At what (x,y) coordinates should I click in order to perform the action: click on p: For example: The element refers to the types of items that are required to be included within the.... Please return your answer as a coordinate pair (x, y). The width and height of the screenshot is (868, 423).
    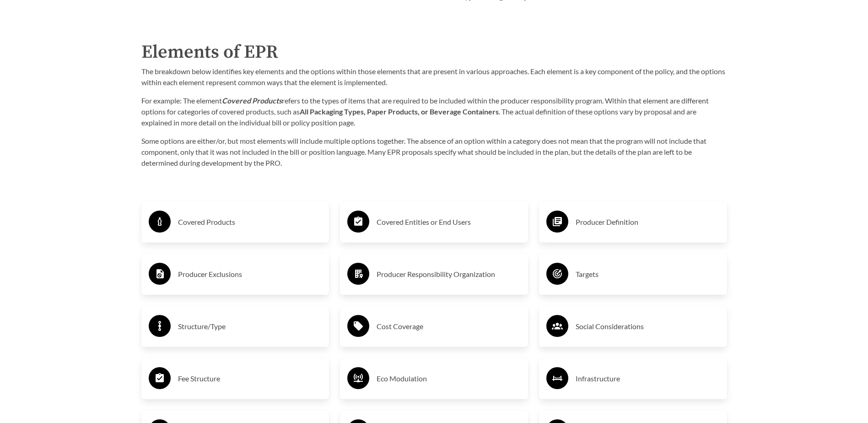
    Looking at the image, I should click on (434, 112).